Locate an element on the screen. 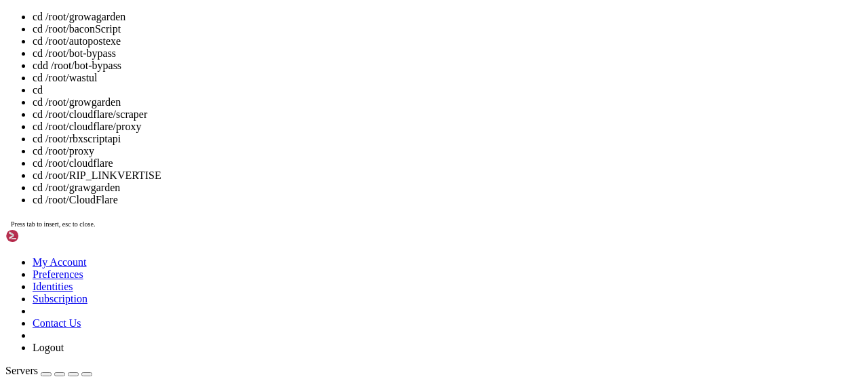  div: (17, 15) is located at coordinates (145, 249).